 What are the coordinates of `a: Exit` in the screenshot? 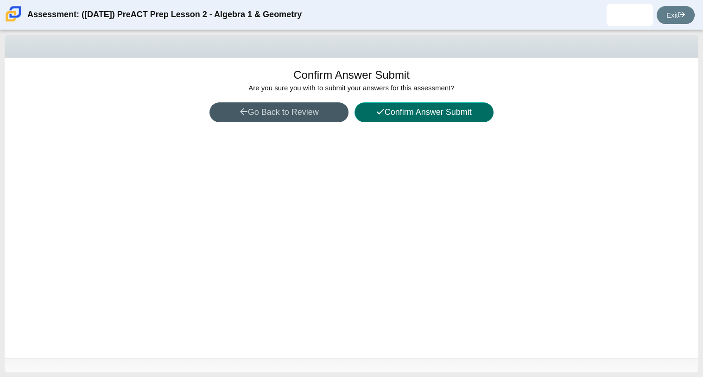 It's located at (676, 15).